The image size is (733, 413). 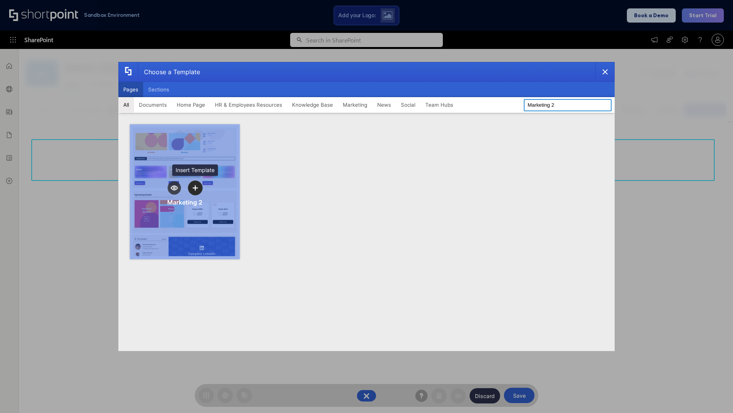 I want to click on button: News, so click(x=384, y=105).